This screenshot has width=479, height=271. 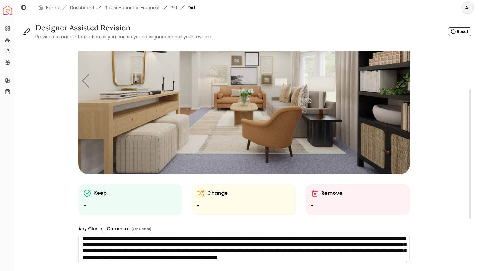 I want to click on div: Next slide, so click(x=402, y=81).